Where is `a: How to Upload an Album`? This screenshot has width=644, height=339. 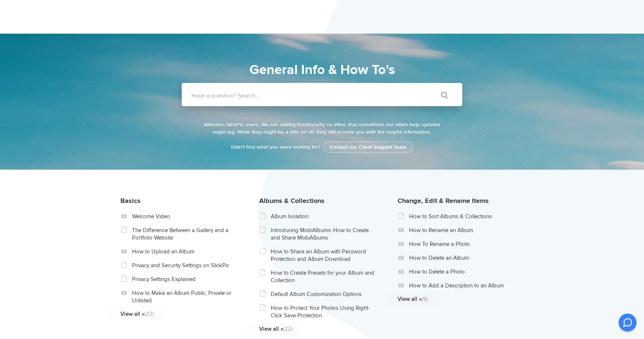 a: How to Upload an Album is located at coordinates (185, 251).